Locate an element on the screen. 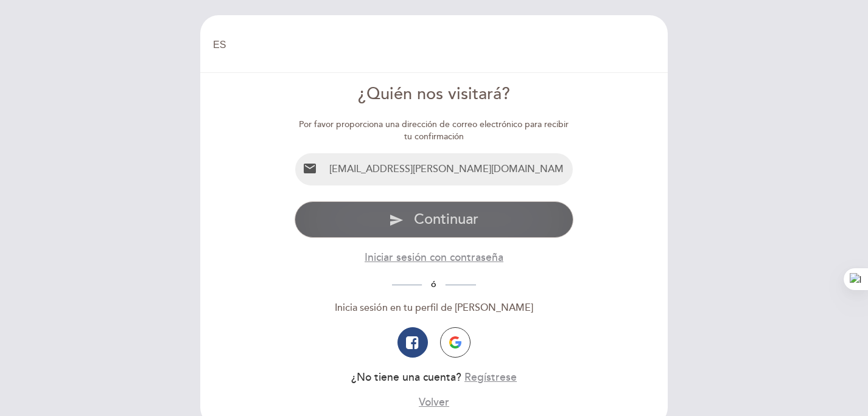 The height and width of the screenshot is (416, 868). span: Continuar is located at coordinates (446, 219).